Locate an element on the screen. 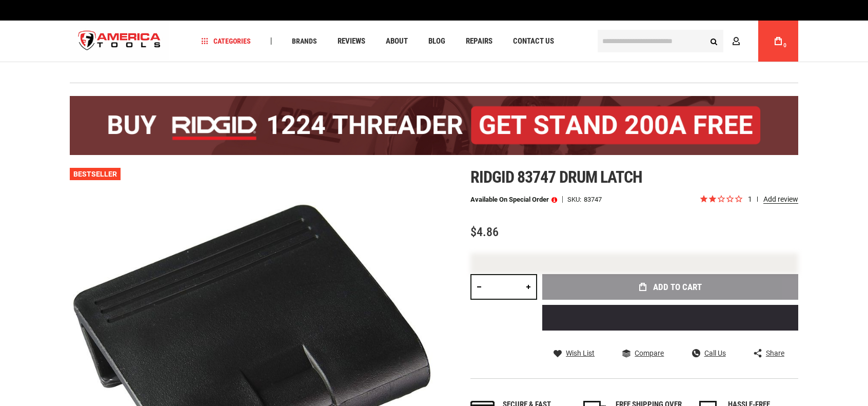  span: Rated 2.0 out of 5 stars 1 reviews is located at coordinates (749, 199).